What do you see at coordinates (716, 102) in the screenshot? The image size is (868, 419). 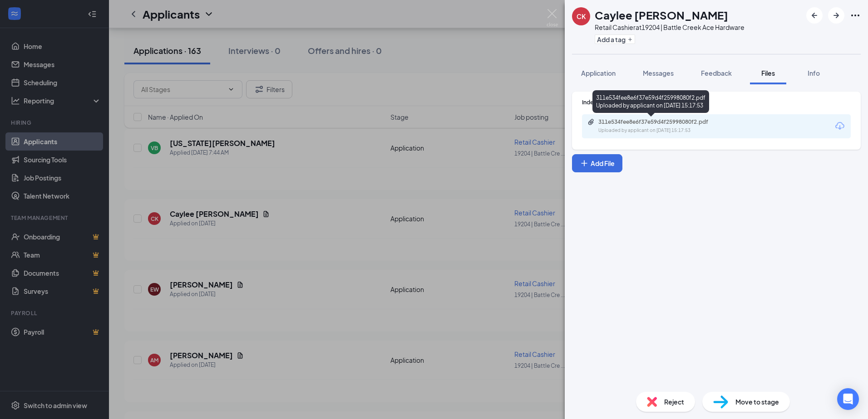 I see `div: Indeed Resume` at bounding box center [716, 102].